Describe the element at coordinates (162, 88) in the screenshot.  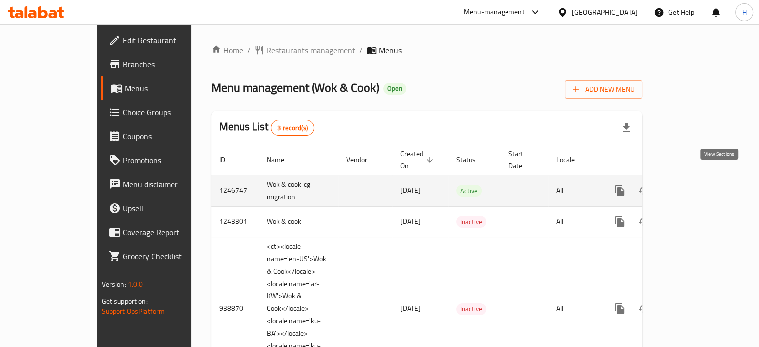
I see `a: Menus` at that location.